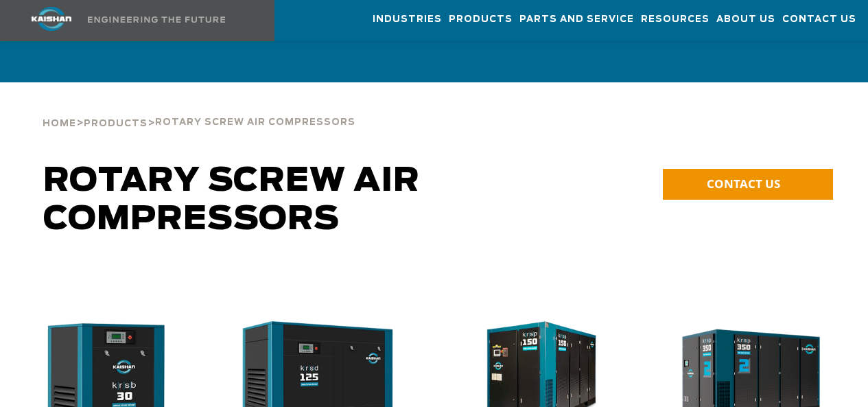 This screenshot has width=868, height=407. Describe the element at coordinates (59, 124) in the screenshot. I see `span: Home` at that location.